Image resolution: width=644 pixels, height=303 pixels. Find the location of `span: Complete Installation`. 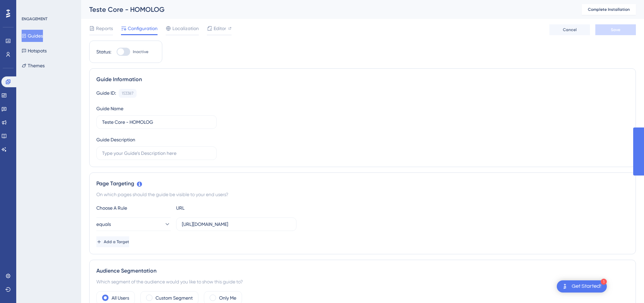

span: Complete Installation is located at coordinates (609, 9).